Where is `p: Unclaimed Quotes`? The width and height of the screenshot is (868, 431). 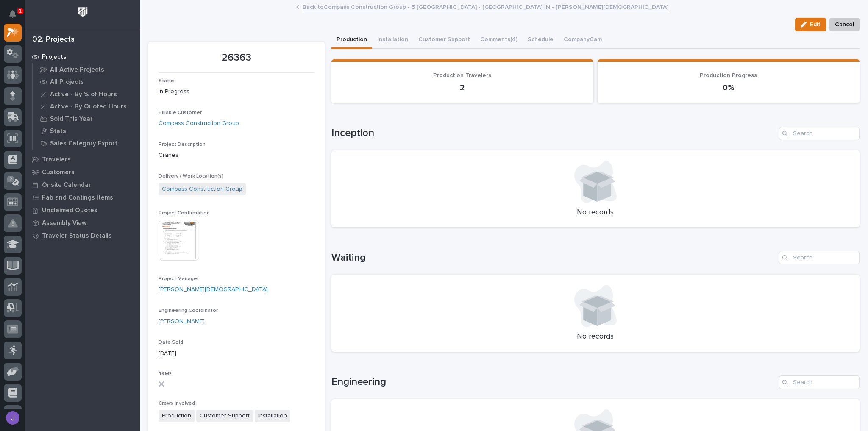
p: Unclaimed Quotes is located at coordinates (69, 211).